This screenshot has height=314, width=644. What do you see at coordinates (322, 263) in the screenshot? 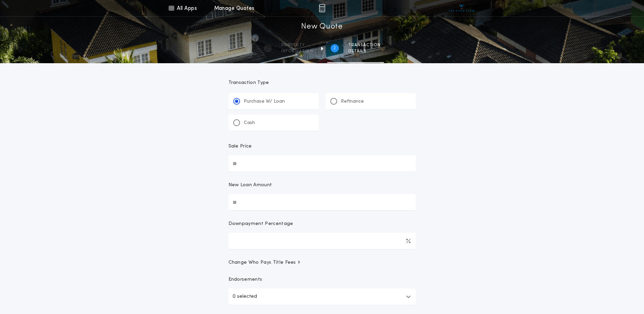
I see `button: Change Who Pays Title Fees` at bounding box center [322, 263].